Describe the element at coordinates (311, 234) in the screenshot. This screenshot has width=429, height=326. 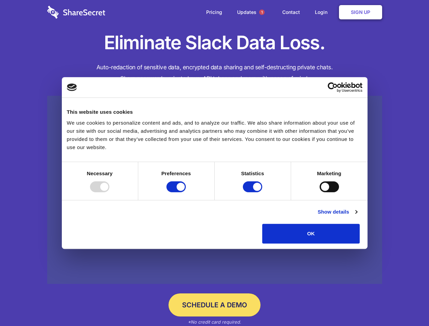
I see `button: OK` at that location.